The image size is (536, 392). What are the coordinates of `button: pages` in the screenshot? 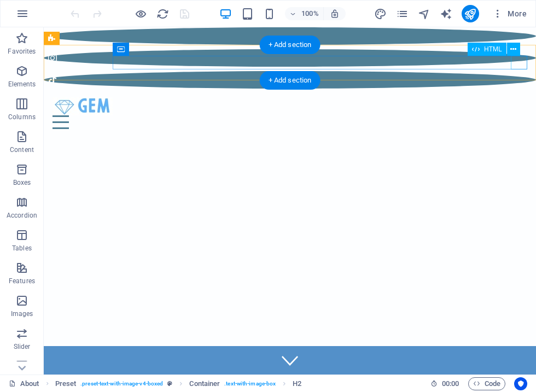 It's located at (403, 14).